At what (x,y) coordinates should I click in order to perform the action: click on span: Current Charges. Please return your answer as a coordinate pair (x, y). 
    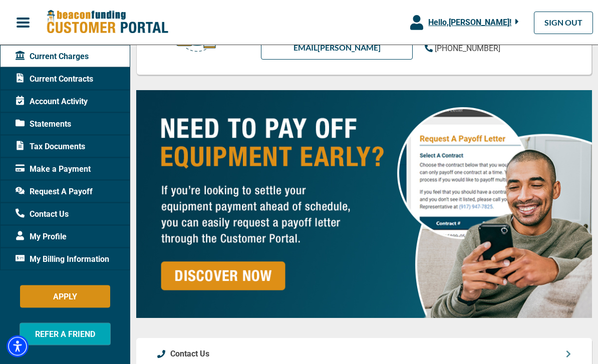
    Looking at the image, I should click on (52, 57).